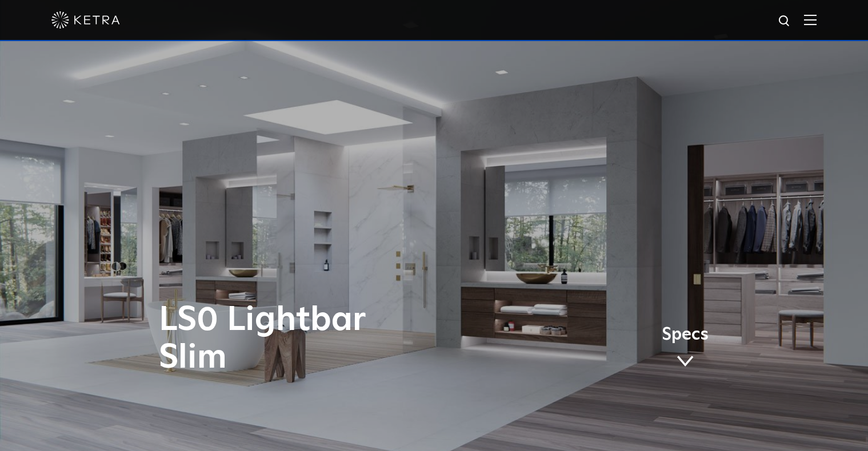 The image size is (868, 451). I want to click on span: Specs, so click(685, 335).